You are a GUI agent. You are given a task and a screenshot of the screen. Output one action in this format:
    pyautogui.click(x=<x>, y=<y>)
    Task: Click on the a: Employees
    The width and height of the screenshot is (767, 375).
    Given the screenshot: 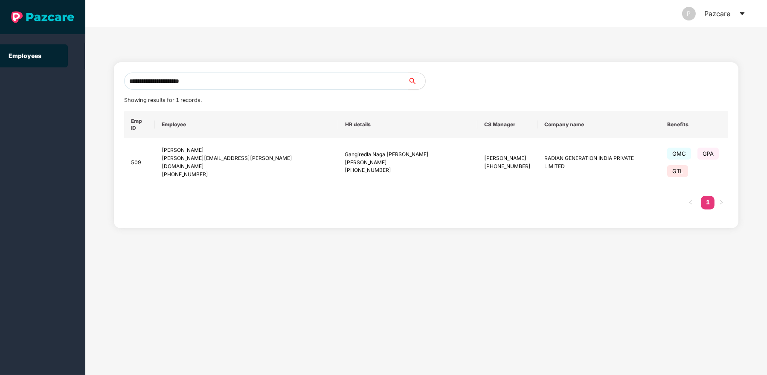 What is the action you would take?
    pyautogui.click(x=25, y=55)
    